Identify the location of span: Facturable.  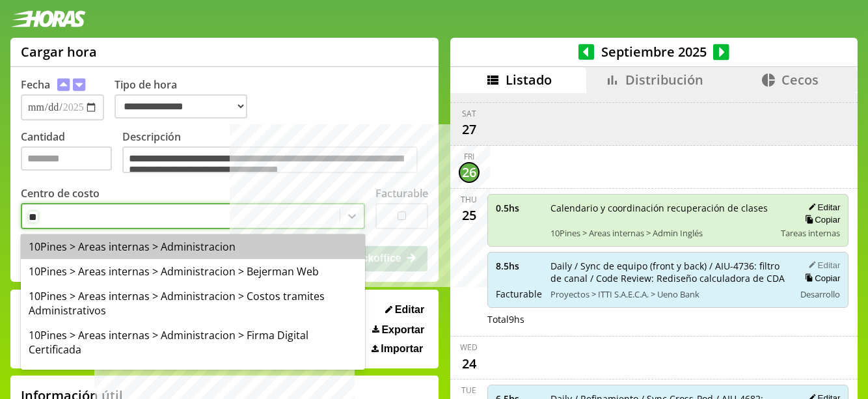
(519, 293).